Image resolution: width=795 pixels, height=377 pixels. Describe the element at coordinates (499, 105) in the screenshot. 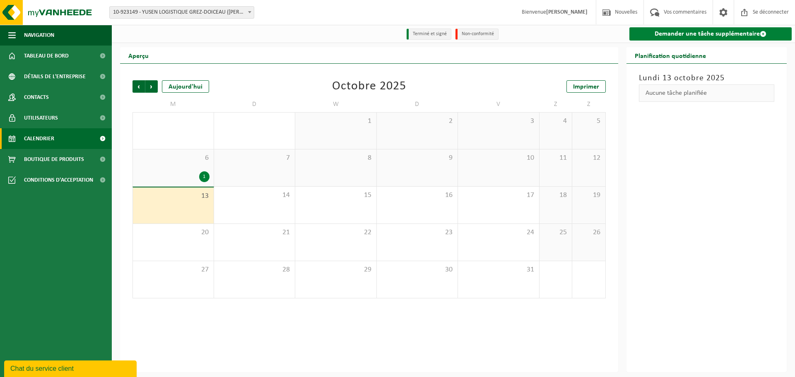

I see `font: V` at that location.